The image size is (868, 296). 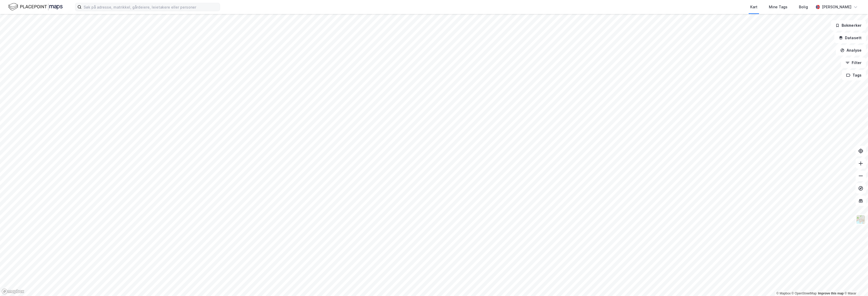 I want to click on img: logo.f888ab2527a4732fd821a326f86c7f29.svg, so click(x=36, y=7).